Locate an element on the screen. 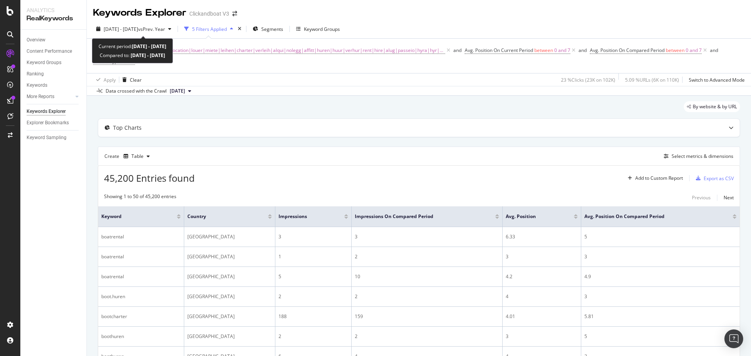 Image resolution: width=751 pixels, height=356 pixels. div: Overview is located at coordinates (36, 40).